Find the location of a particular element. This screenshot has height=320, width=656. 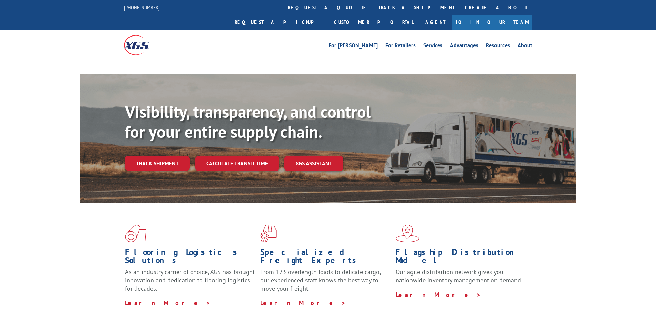

a: Calculate transit time is located at coordinates (237, 163).